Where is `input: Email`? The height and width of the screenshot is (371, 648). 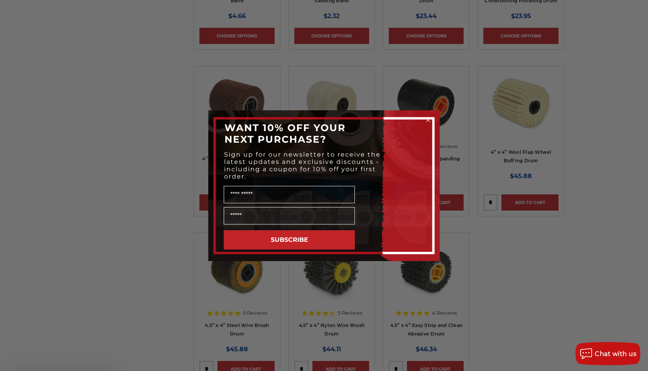 input: Email is located at coordinates (289, 216).